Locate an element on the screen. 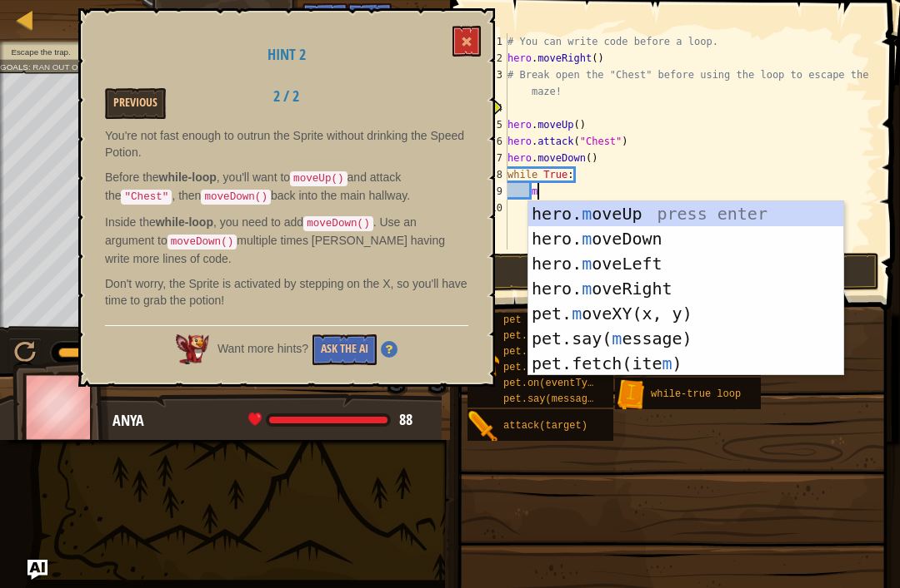 The image size is (900, 588). div: 3 is located at coordinates (490, 84).